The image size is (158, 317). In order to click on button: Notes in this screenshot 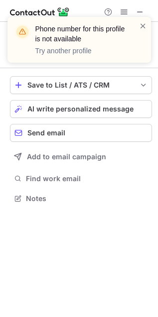, I will do `click(81, 199)`.